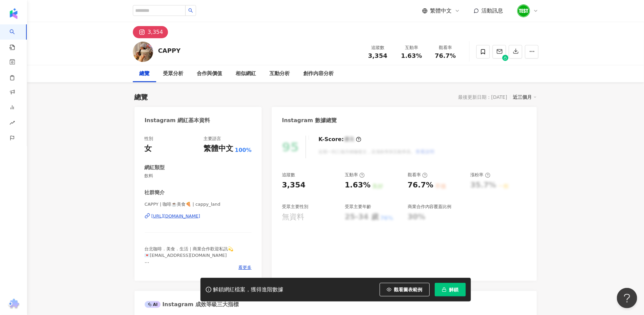  What do you see at coordinates (309, 121) in the screenshot?
I see `div: Instagram 數據總覽` at bounding box center [309, 121].